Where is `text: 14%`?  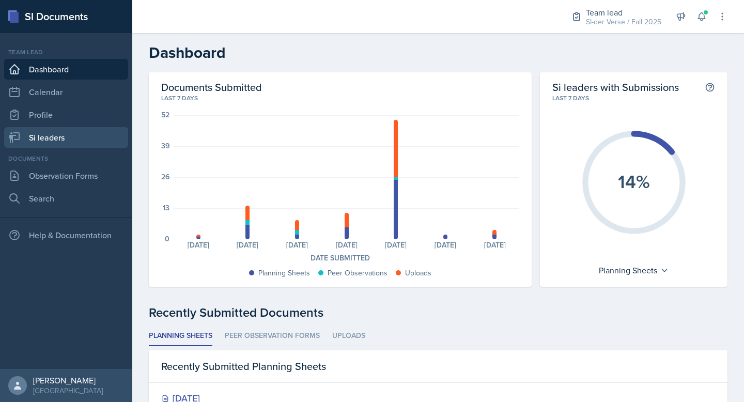 text: 14% is located at coordinates (634, 181).